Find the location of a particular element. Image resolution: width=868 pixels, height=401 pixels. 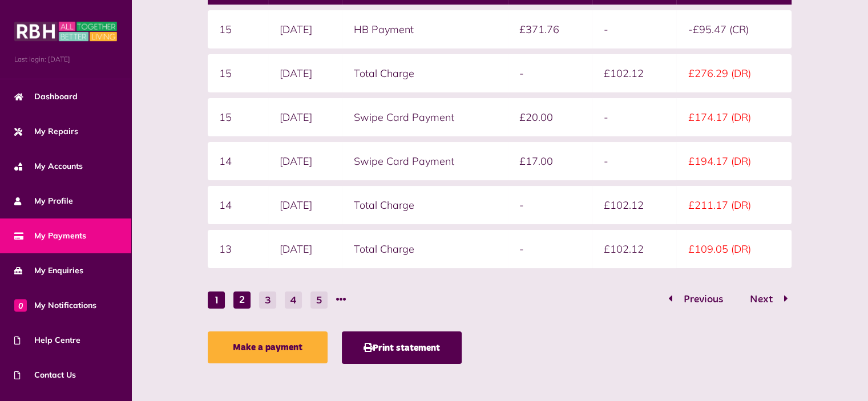

span: Previous is located at coordinates (703, 300).